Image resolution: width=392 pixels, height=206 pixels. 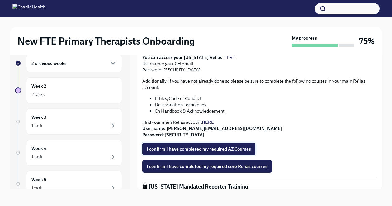 I want to click on span: I confirm I have completed my required core Relias courses, so click(x=207, y=166).